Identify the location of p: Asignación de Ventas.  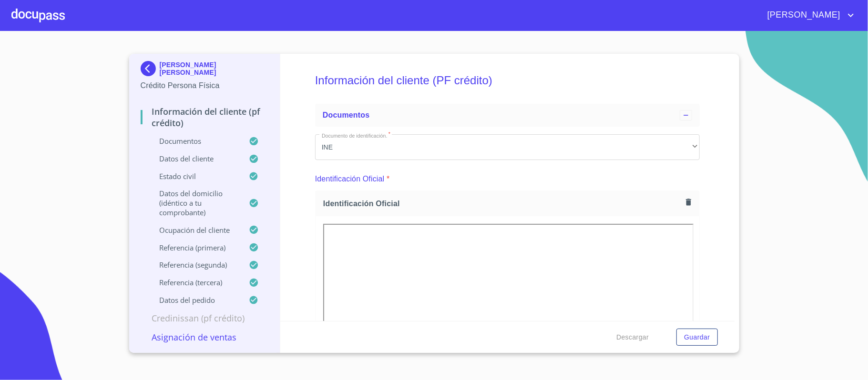
(204, 337).